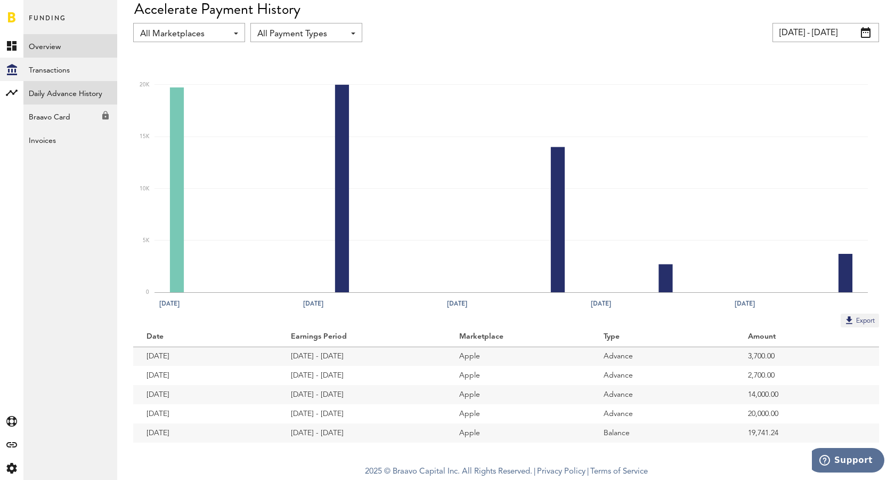 The image size is (895, 480). Describe the element at coordinates (507, 9) in the screenshot. I see `div: Accelerate Payment History` at that location.